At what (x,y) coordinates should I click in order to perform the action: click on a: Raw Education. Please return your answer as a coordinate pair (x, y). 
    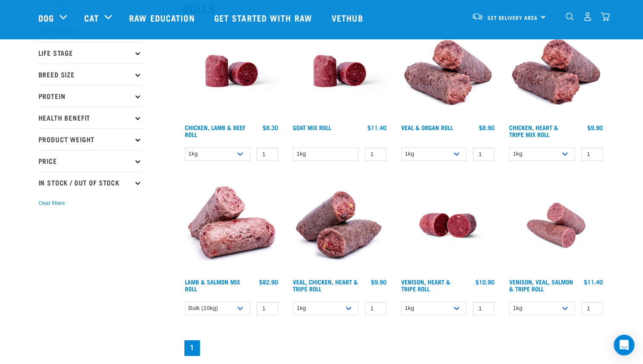
    Looking at the image, I should click on (163, 18).